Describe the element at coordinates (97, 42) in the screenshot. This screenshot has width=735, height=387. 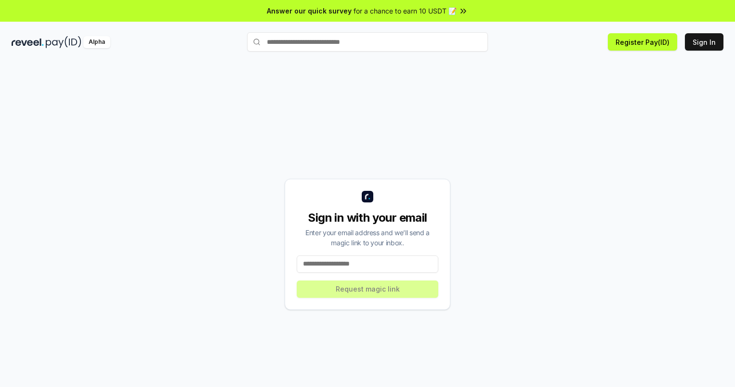
I see `div: Alpha` at that location.